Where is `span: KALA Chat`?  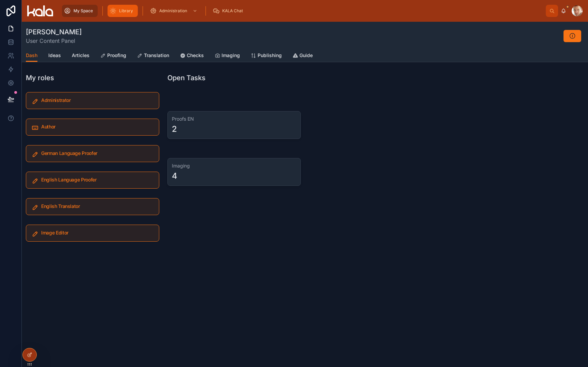
span: KALA Chat is located at coordinates (232, 11).